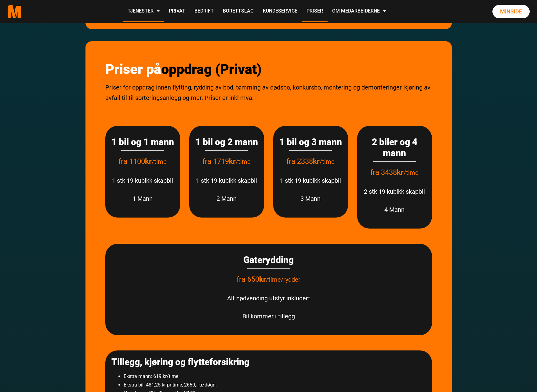 This screenshot has width=537, height=392. Describe the element at coordinates (280, 11) in the screenshot. I see `a: Kundeservice` at that location.